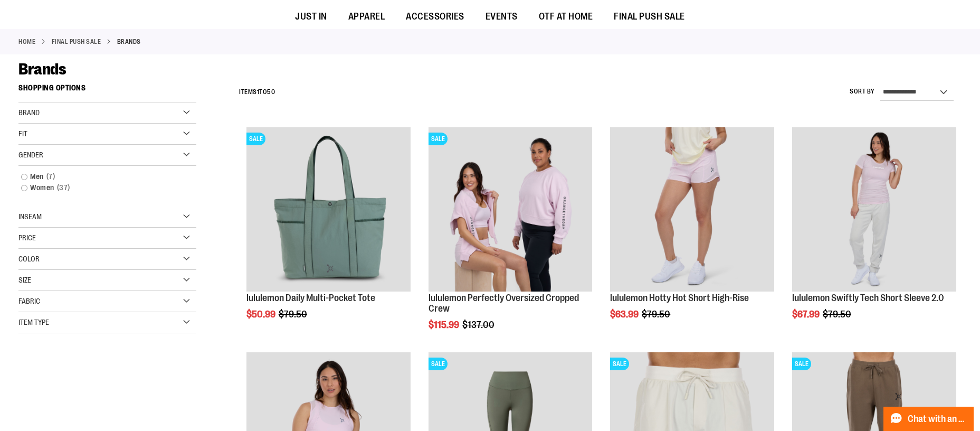 Image resolution: width=980 pixels, height=431 pixels. What do you see at coordinates (650, 16) in the screenshot?
I see `span: FINAL PUSH SALE` at bounding box center [650, 16].